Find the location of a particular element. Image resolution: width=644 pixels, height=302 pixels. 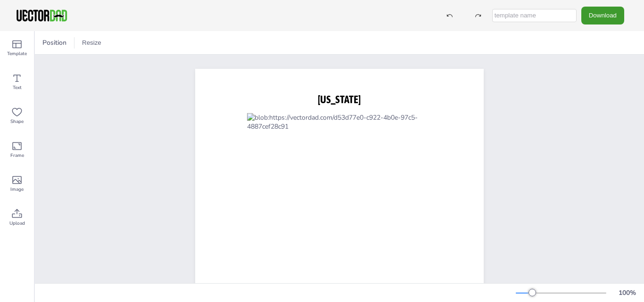

span: Position is located at coordinates (54, 42).